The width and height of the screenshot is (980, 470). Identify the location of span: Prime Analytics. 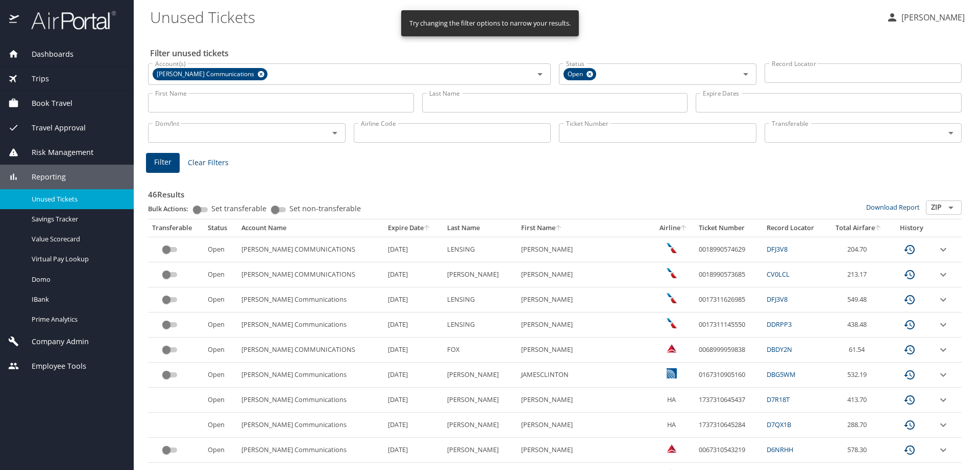
(77, 319).